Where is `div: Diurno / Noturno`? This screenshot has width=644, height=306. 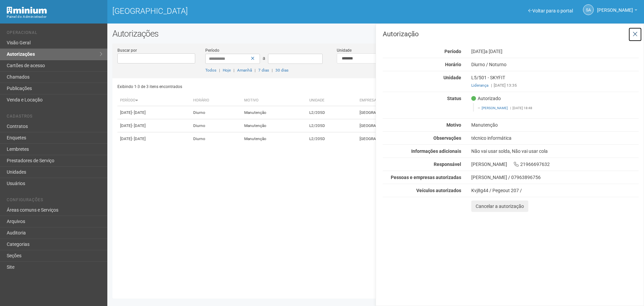 div: Diurno / Noturno is located at coordinates (555, 64).